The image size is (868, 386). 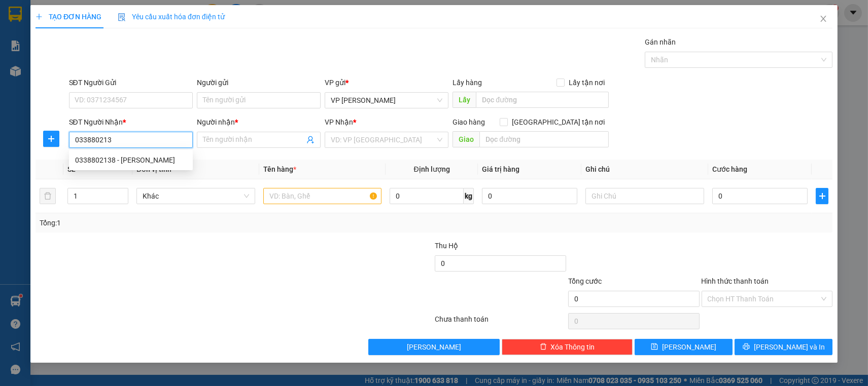 What do you see at coordinates (824, 19) in the screenshot?
I see `button: Close` at bounding box center [824, 19].